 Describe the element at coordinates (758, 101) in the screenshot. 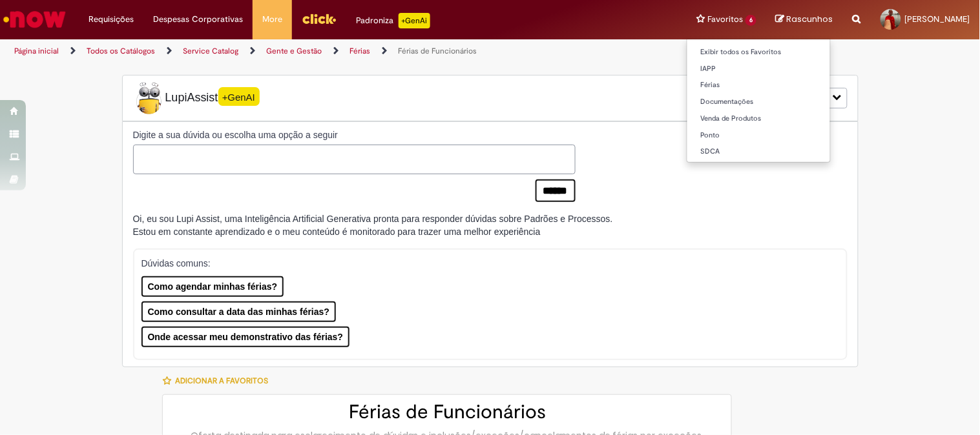

I see `ul: Favoritos` at that location.